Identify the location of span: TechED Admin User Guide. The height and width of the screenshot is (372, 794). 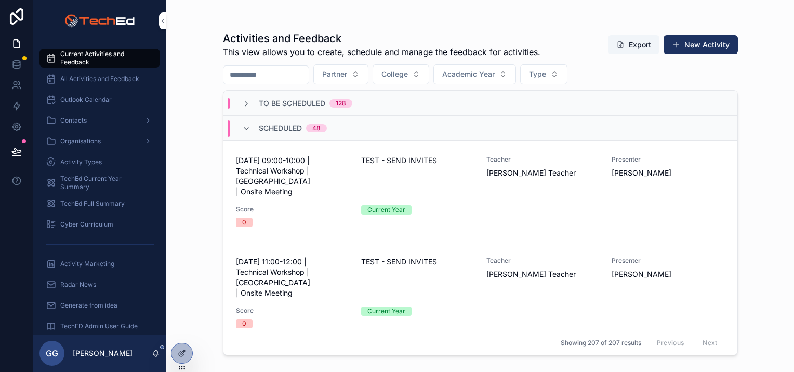
(99, 326).